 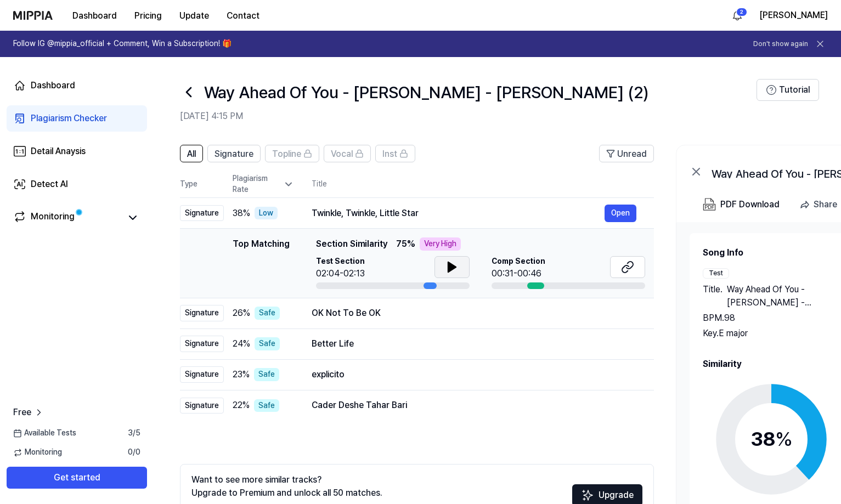 What do you see at coordinates (713, 296) in the screenshot?
I see `span: Title .` at bounding box center [713, 296].